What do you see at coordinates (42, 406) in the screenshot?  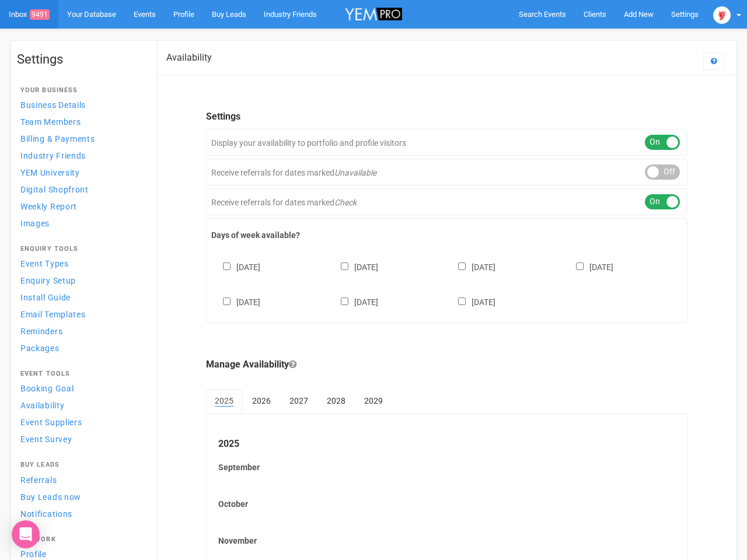 I see `span: Availability` at bounding box center [42, 406].